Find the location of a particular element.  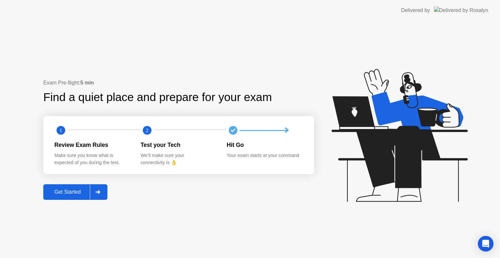

div: Exam Pre-flight: is located at coordinates (179, 83).